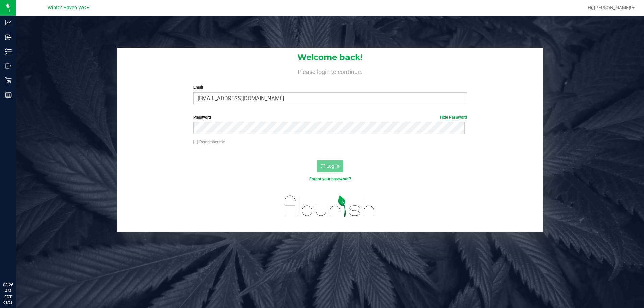 This screenshot has width=644, height=308. What do you see at coordinates (454, 117) in the screenshot?
I see `a: Hide Password` at bounding box center [454, 117].